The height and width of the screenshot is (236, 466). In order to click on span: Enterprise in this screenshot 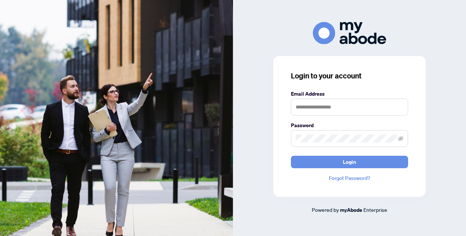, I will do `click(375, 209)`.